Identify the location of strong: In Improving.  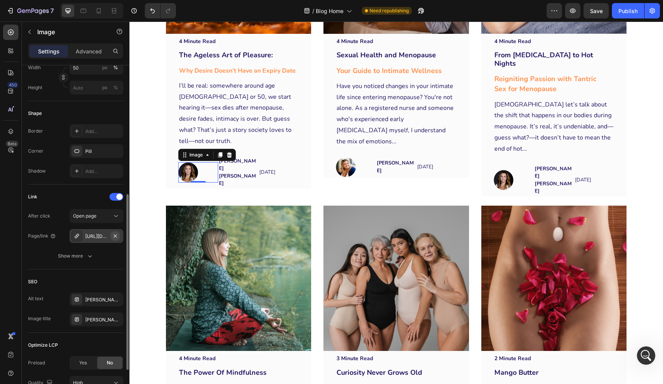
(70, 366).